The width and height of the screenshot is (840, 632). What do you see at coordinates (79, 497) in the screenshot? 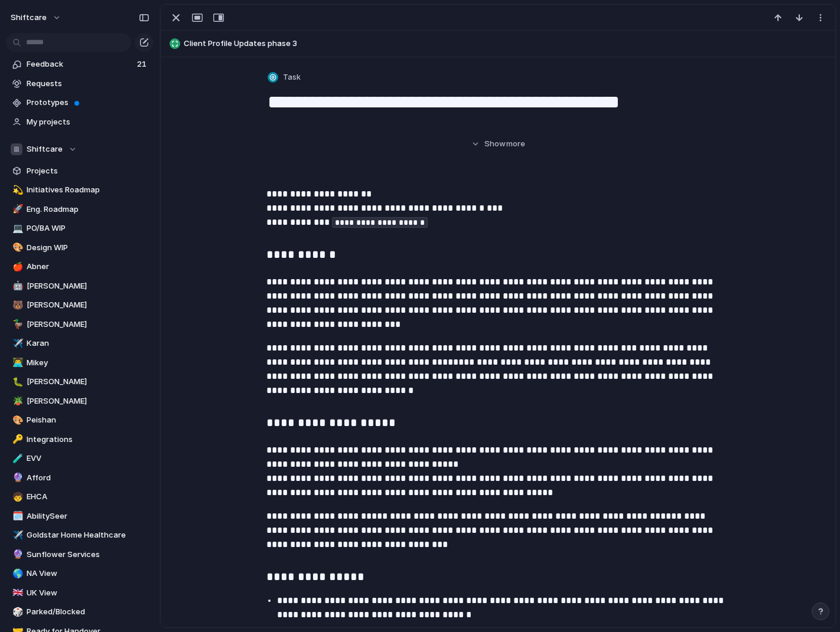
I see `a: 🧒EHCA` at bounding box center [79, 497].